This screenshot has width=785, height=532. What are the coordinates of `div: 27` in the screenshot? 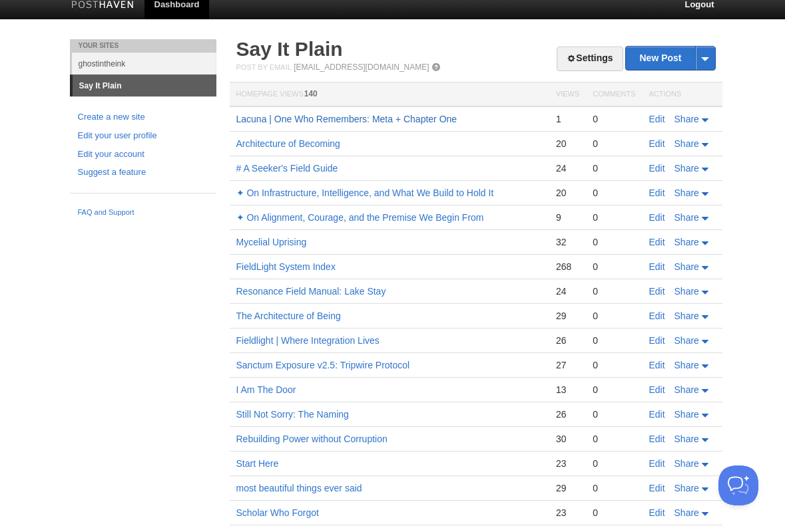 It's located at (567, 365).